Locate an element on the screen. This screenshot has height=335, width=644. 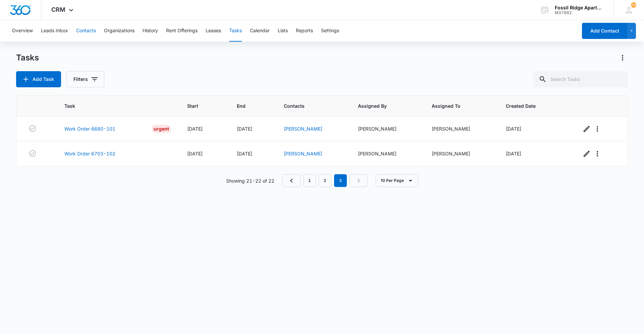
span: Created Date is located at coordinates (531, 106).